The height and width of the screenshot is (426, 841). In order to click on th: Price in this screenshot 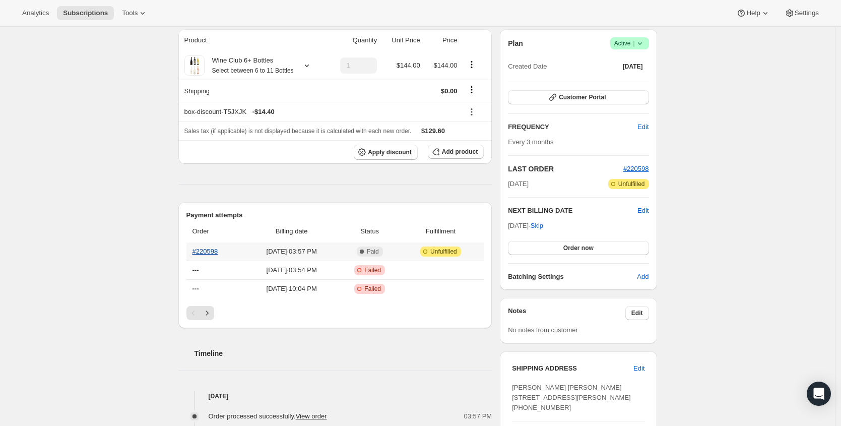, I will do `click(442, 40)`.